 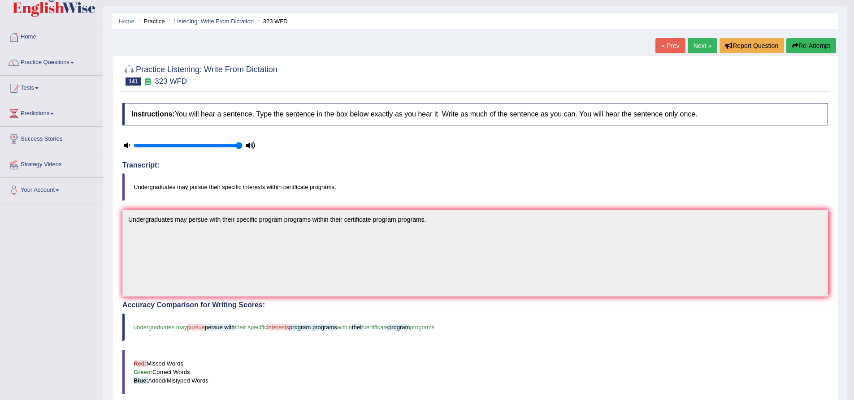 I want to click on b: Green:, so click(x=143, y=372).